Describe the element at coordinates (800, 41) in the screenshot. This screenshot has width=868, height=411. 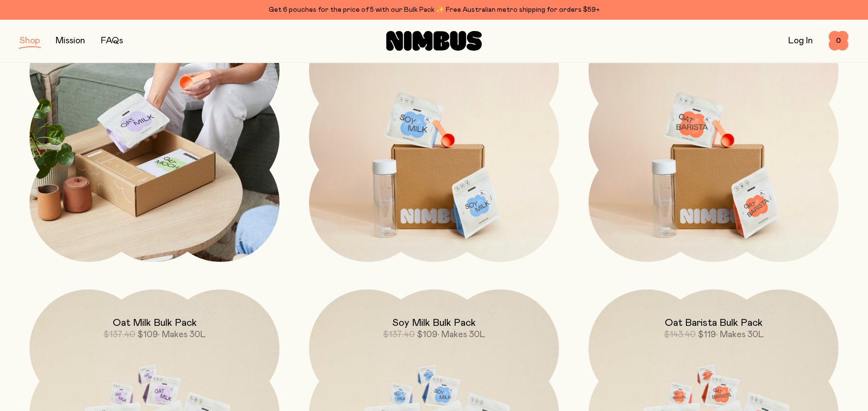
I see `a: Log In` at that location.